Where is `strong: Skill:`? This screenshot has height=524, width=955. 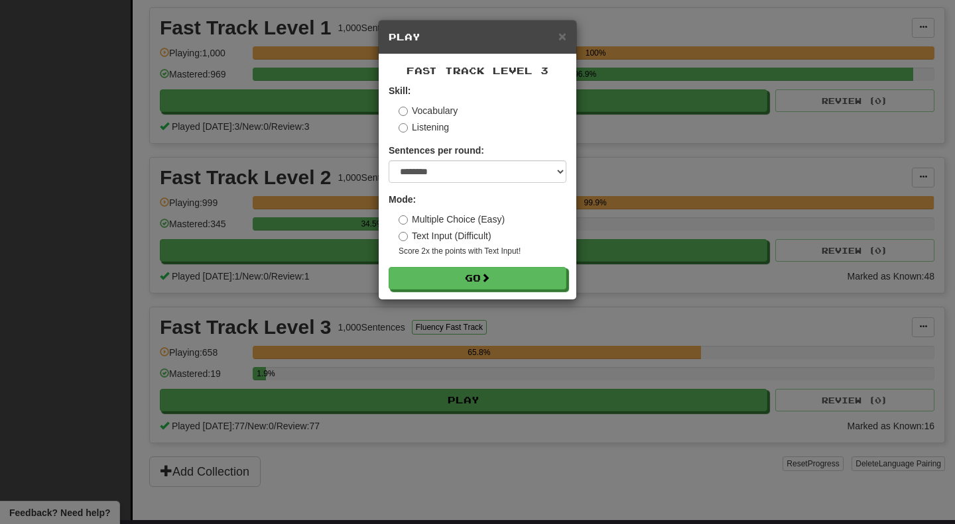 strong: Skill: is located at coordinates (399, 91).